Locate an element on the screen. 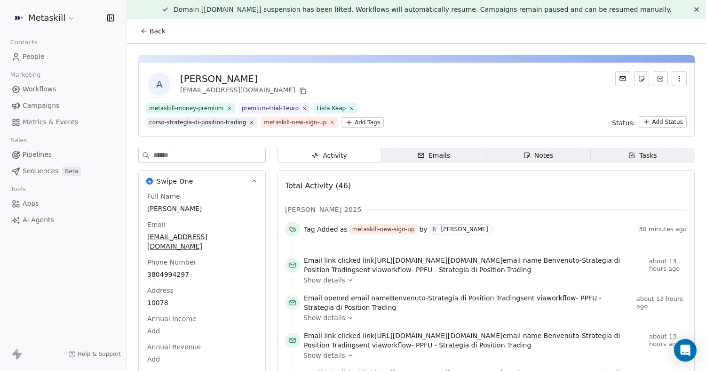 This screenshot has height=371, width=706. span: A is located at coordinates (160, 84).